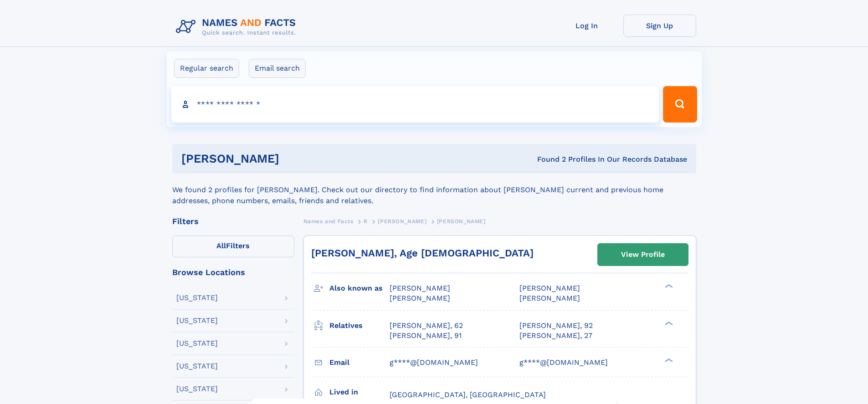  Describe the element at coordinates (365, 221) in the screenshot. I see `span: R` at that location.